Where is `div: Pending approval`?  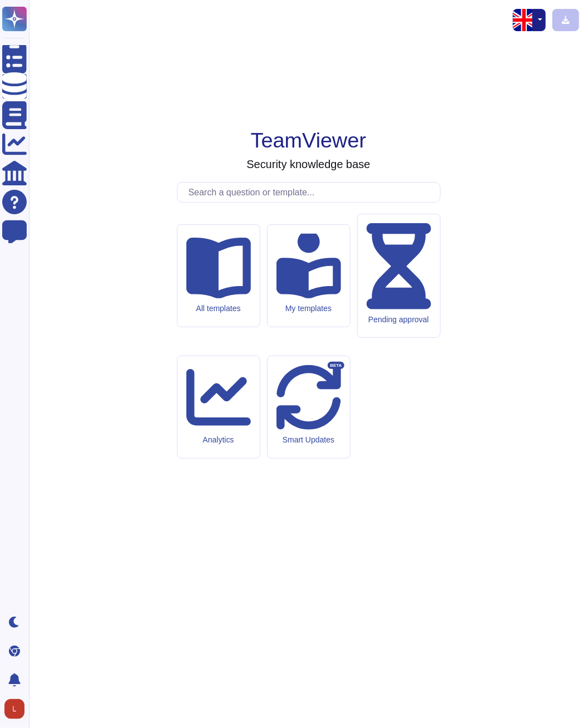 div: Pending approval is located at coordinates (399, 320).